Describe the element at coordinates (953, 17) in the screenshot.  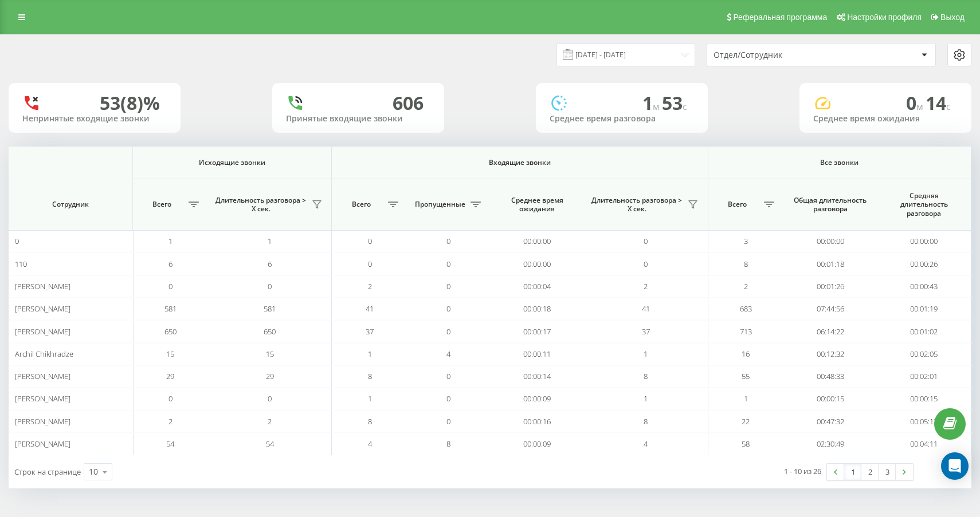
I see `span: Выход` at that location.